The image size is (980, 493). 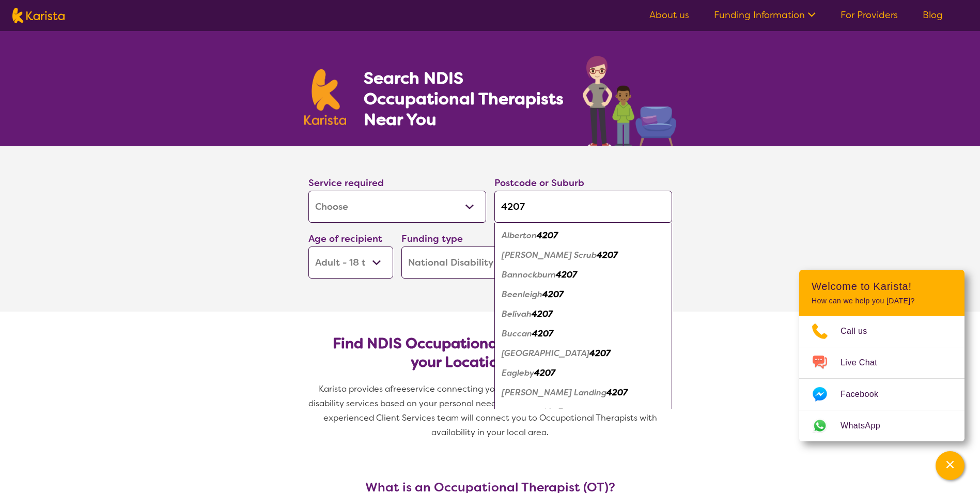 I want to click on h2: Find NDIS Occupational Therapists based on your Location & Needs, so click(x=490, y=353).